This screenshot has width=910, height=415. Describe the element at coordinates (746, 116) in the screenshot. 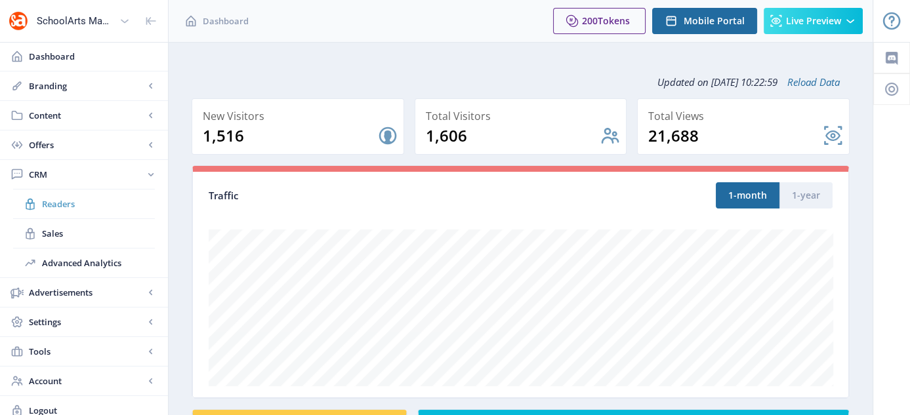

I see `div: Total Views` at that location.